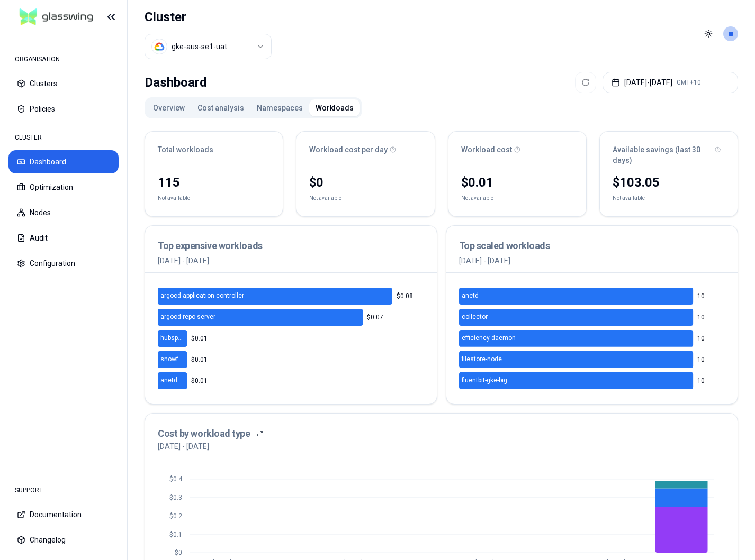 The height and width of the screenshot is (560, 755). I want to click on tspan: $0.3, so click(176, 498).